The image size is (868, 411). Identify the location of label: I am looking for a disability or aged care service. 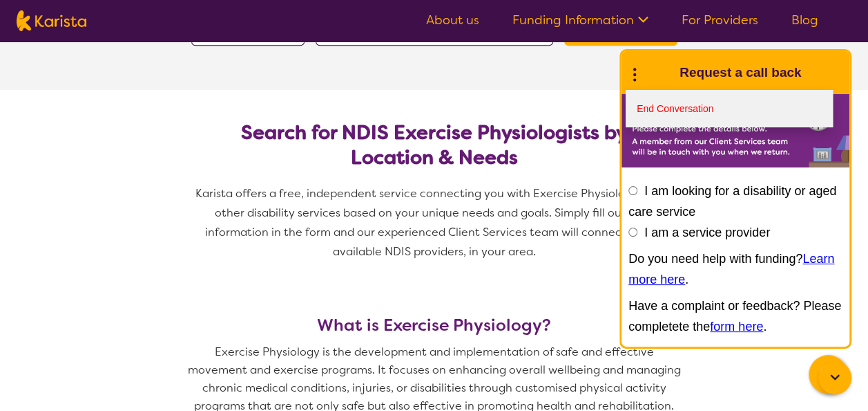
(732, 201).